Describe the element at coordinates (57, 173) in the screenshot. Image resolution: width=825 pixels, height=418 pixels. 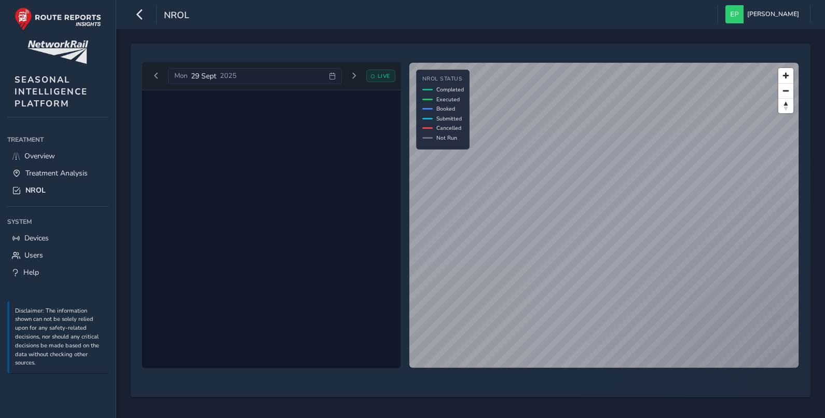
I see `span: Treatment Analysis` at that location.